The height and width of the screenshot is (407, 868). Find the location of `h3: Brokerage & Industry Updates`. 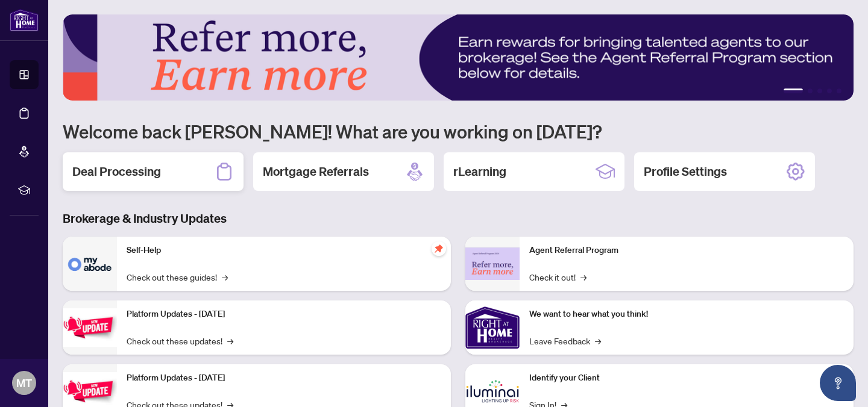

h3: Brokerage & Industry Updates is located at coordinates (458, 219).